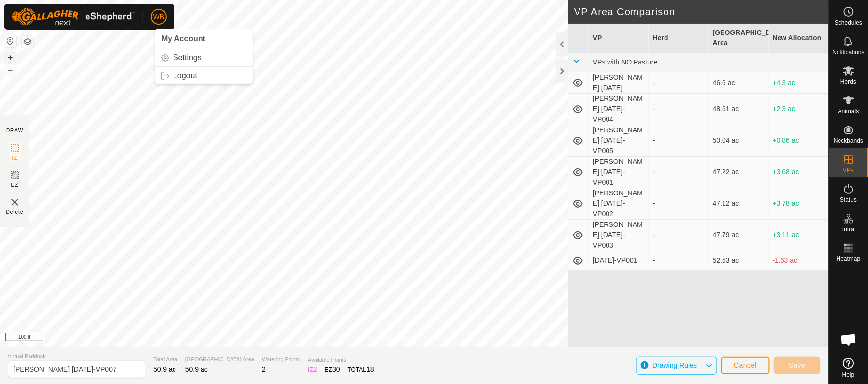 The width and height of the screenshot is (868, 384). I want to click on span: Available Points, so click(341, 360).